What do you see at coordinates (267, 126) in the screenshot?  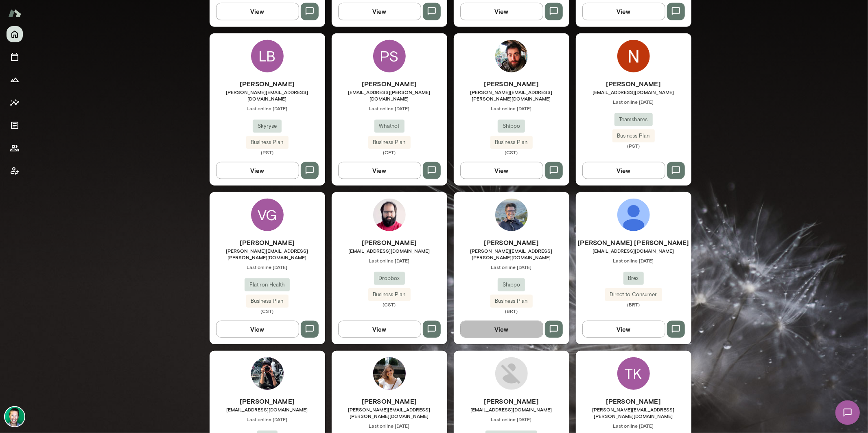 I see `span: Skyryse` at bounding box center [267, 126].